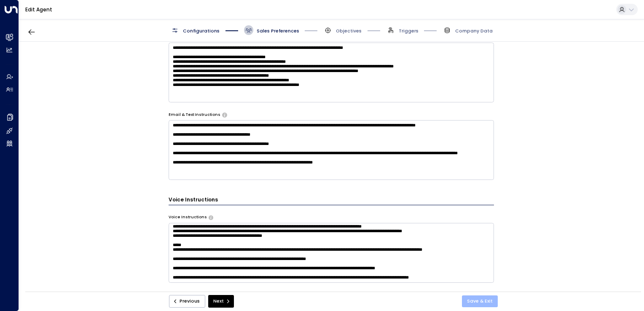 This screenshot has height=311, width=644. Describe the element at coordinates (480, 301) in the screenshot. I see `button: Save & Exit` at that location.